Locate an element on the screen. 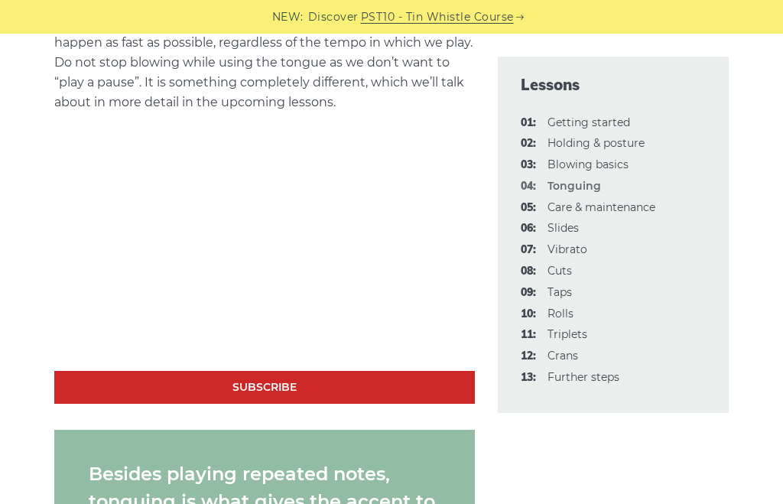 The height and width of the screenshot is (504, 783). a: 10:Rolls is located at coordinates (560, 313).